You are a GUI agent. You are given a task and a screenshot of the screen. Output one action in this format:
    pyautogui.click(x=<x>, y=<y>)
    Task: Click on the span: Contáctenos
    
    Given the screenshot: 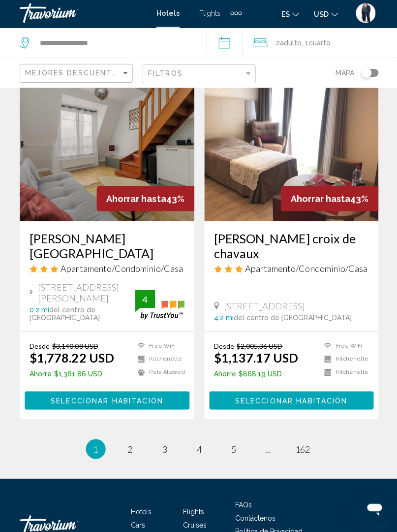 What is the action you would take?
    pyautogui.click(x=255, y=518)
    